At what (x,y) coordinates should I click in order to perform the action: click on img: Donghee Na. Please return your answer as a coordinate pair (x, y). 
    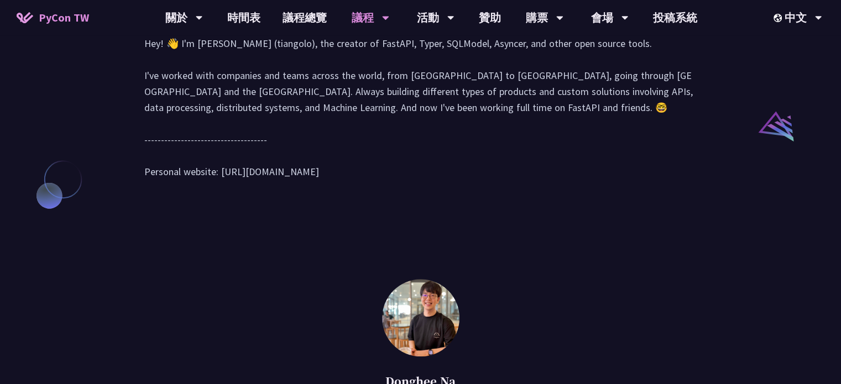
    Looking at the image, I should click on (421, 318).